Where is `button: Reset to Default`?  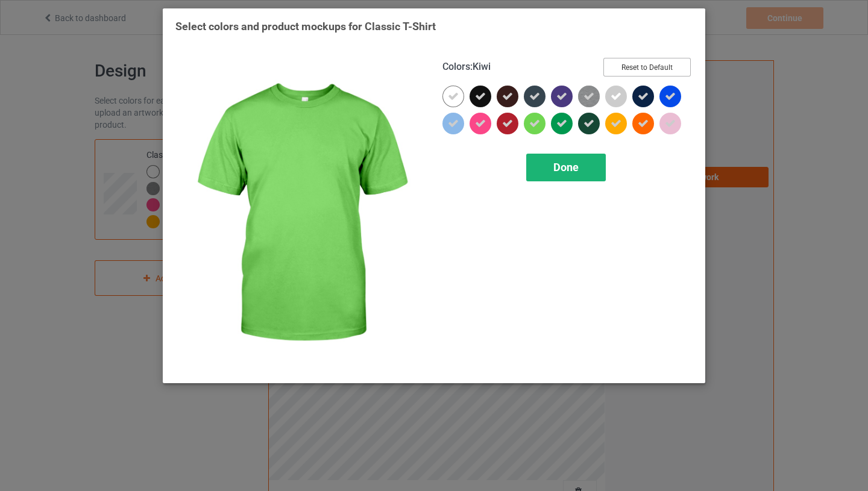
button: Reset to Default is located at coordinates (647, 67).